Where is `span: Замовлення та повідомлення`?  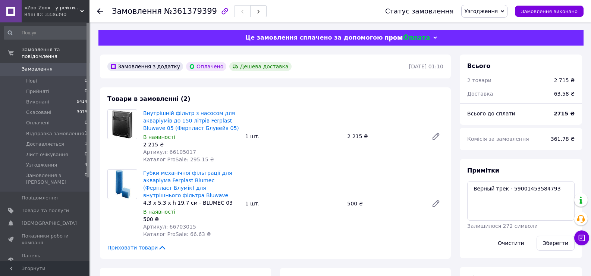
span: Замовлення та повідомлення is located at coordinates (56, 53).